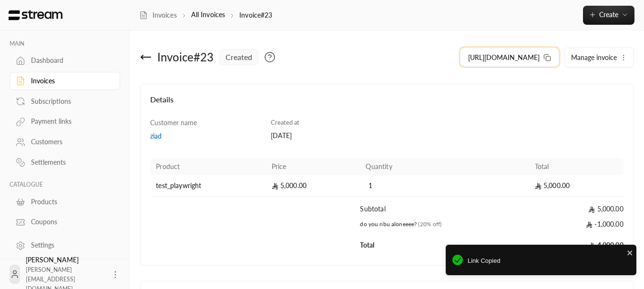  I want to click on a: Products, so click(65, 201).